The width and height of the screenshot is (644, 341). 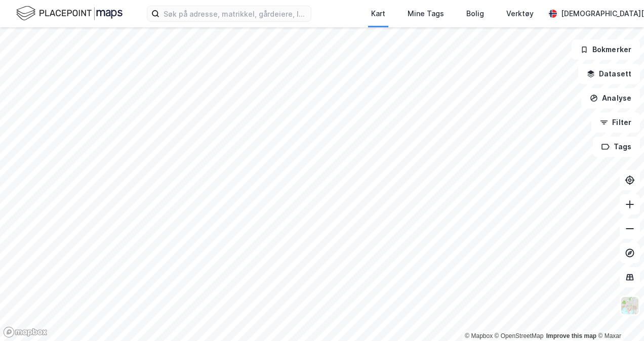 I want to click on button: Tags, so click(x=616, y=147).